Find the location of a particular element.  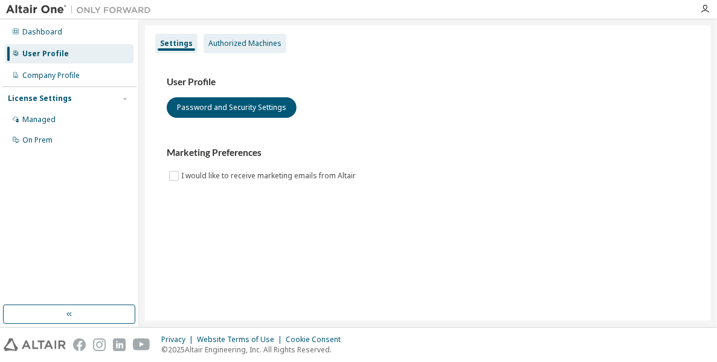

button: Password and Security Settings is located at coordinates (231, 108).